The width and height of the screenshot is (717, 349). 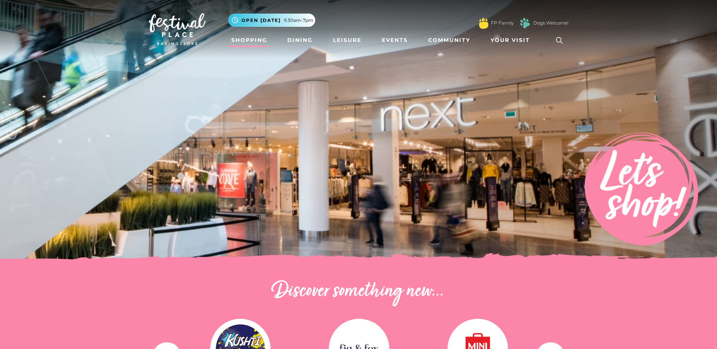 I want to click on a: FP Family, so click(x=502, y=23).